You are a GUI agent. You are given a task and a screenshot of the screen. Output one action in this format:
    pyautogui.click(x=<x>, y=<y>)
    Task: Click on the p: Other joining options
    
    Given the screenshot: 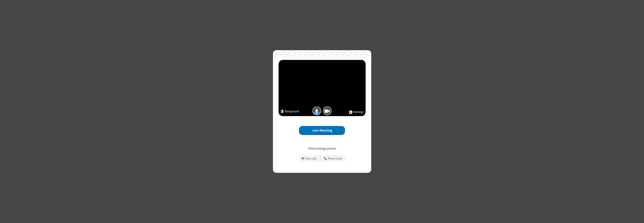 What is the action you would take?
    pyautogui.click(x=322, y=148)
    